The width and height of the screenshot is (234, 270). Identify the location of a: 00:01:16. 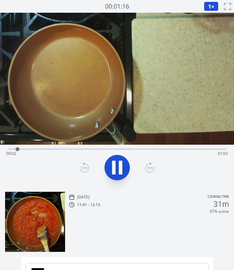
(117, 6).